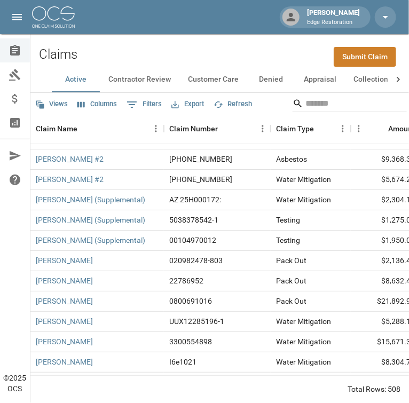  I want to click on button: Show filters, so click(144, 105).